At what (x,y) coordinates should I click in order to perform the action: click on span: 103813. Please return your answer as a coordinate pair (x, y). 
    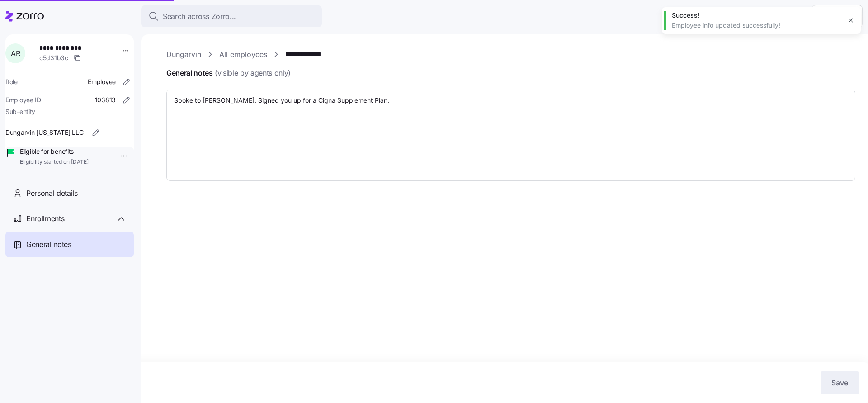
    Looking at the image, I should click on (105, 100).